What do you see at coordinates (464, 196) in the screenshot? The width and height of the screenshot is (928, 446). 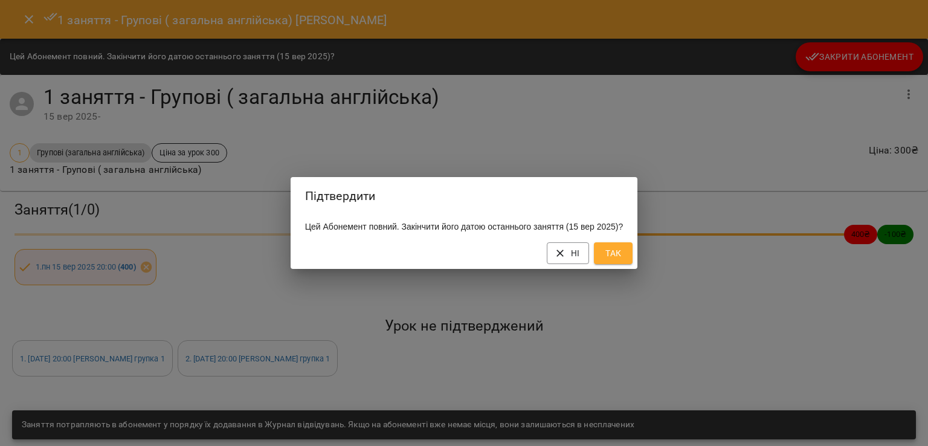 I see `h2: Підтвердити` at bounding box center [464, 196].